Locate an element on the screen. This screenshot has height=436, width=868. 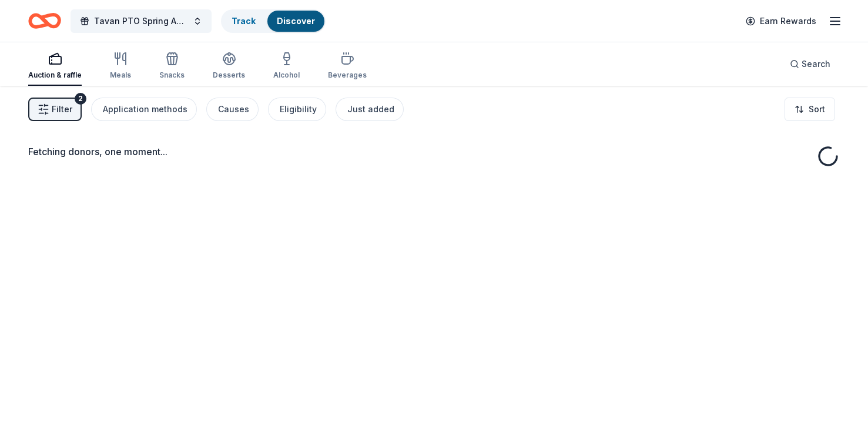
button: Just added is located at coordinates (370, 109).